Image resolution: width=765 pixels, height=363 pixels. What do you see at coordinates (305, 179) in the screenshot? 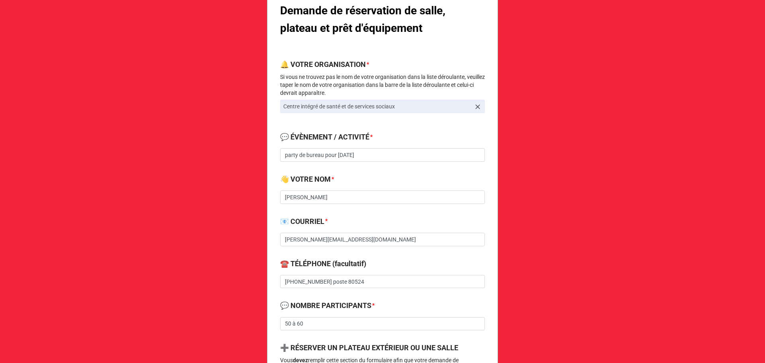
I see `label: 👋 VOTRE NOM` at bounding box center [305, 179].